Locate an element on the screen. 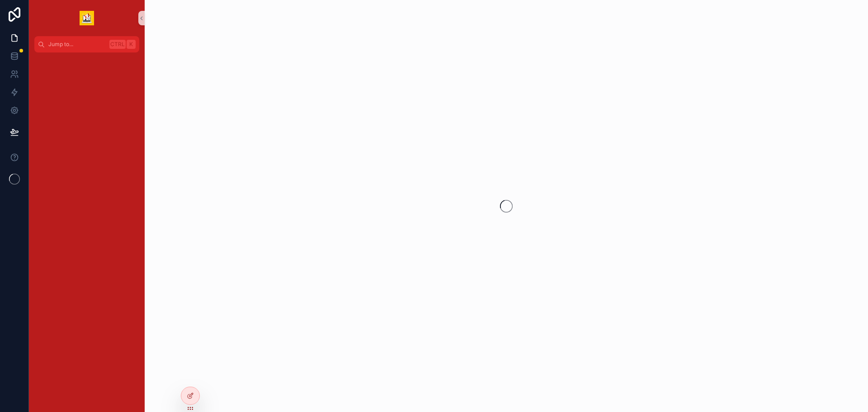 The width and height of the screenshot is (868, 412). span: Jump to... is located at coordinates (77, 44).